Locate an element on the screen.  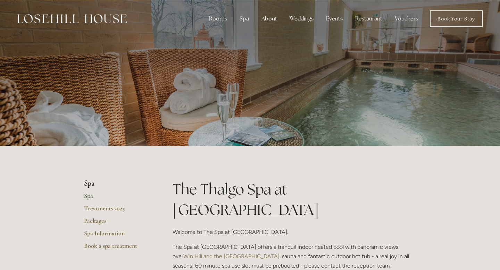
div: Events is located at coordinates (335, 19).